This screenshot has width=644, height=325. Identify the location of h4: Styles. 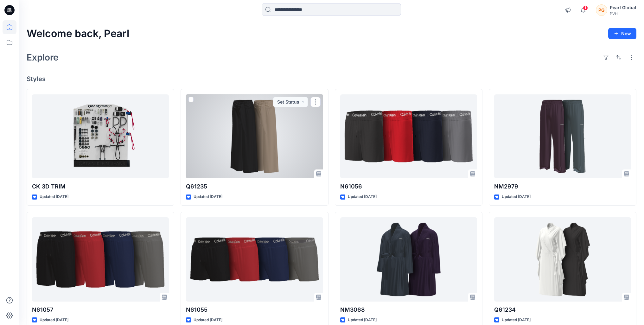
(331, 79).